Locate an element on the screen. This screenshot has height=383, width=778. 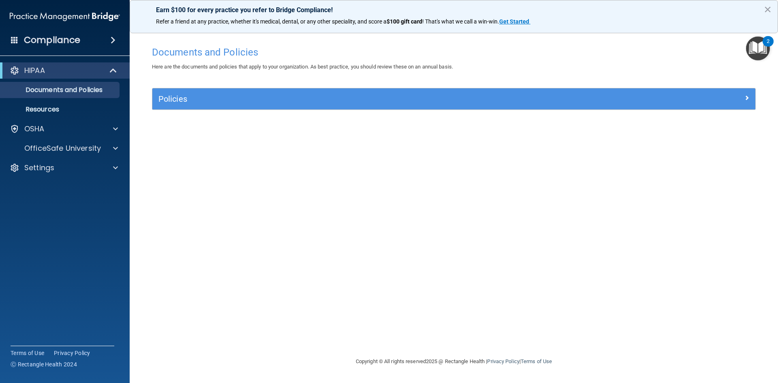
h4: Documents and Policies is located at coordinates (454, 52).